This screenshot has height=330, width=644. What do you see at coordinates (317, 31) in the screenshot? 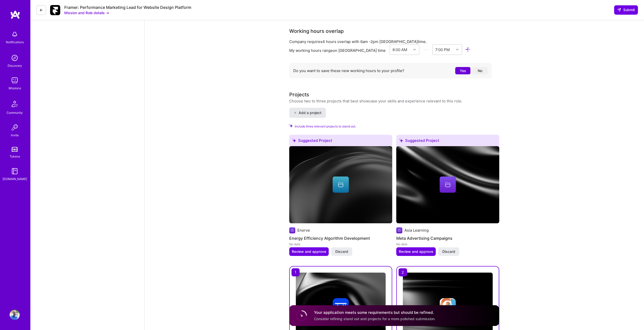
I see `div: Working hours overlap` at bounding box center [317, 31].